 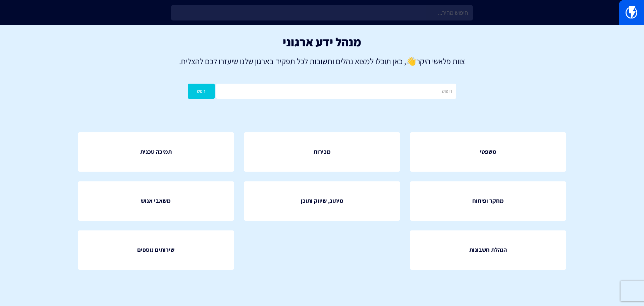 I want to click on a: תמיכה טכנית, so click(x=156, y=151).